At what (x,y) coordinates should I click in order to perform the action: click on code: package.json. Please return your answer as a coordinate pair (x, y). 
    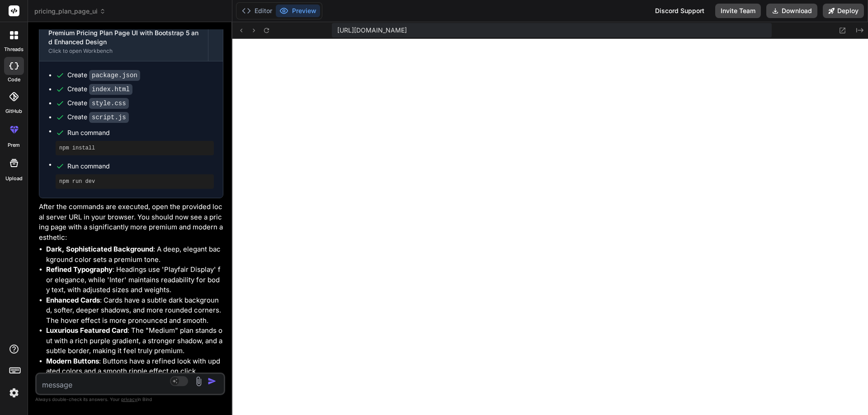
    Looking at the image, I should click on (114, 75).